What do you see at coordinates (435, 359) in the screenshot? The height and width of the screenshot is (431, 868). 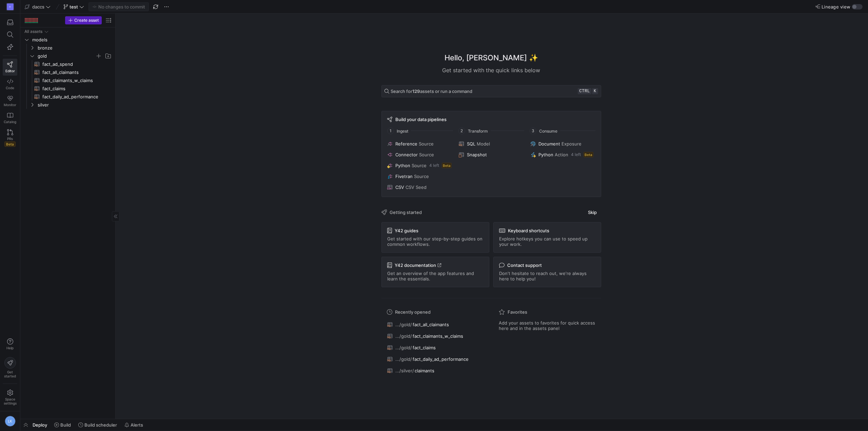 I see `button: .../gold/fact_daily_ad_performance` at bounding box center [435, 359].